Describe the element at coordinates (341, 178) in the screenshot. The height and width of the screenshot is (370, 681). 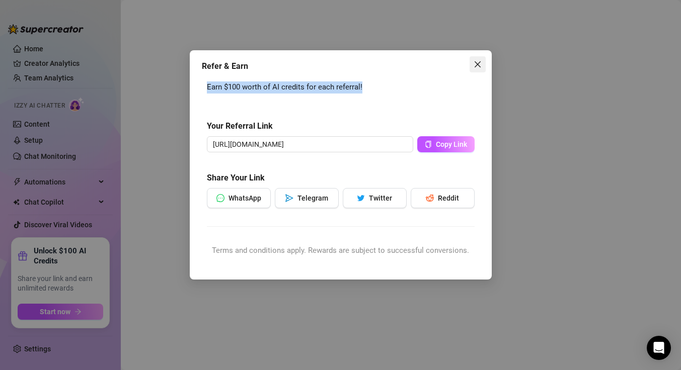
I see `h5: Share Your Link` at that location.